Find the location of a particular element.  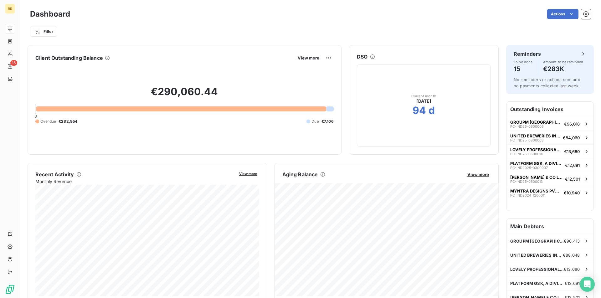

span: €10,940 is located at coordinates (572, 193).